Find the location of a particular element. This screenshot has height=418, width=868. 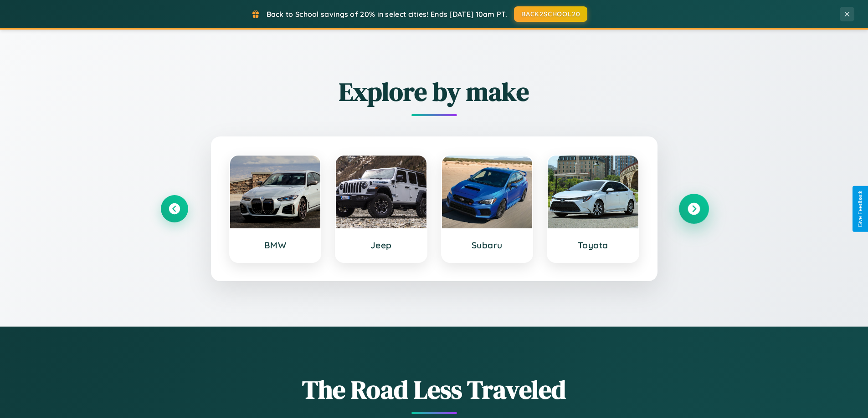

h3: BMW is located at coordinates (276, 245).